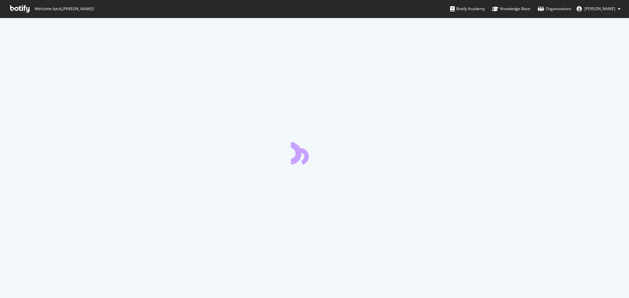  Describe the element at coordinates (315, 153) in the screenshot. I see `div: animation` at that location.